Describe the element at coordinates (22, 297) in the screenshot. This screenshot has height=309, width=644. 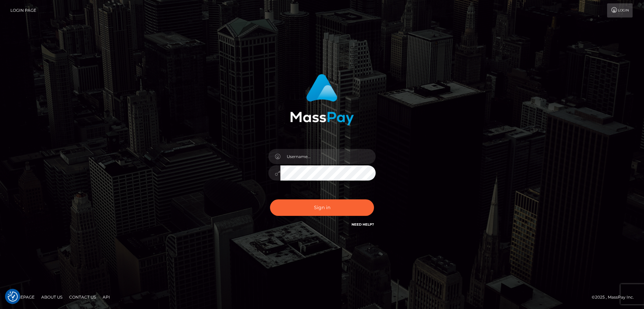
I see `a: Homepage` at that location.